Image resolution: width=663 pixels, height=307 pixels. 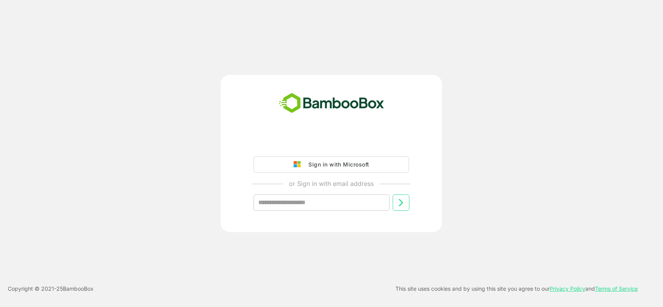 I want to click on a: Terms of Service, so click(x=617, y=289).